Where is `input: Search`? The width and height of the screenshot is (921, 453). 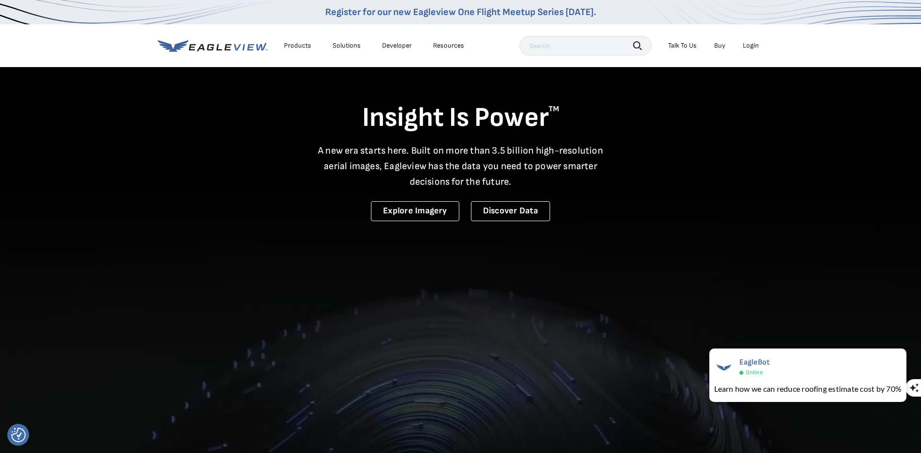
input: Search is located at coordinates (586, 46).